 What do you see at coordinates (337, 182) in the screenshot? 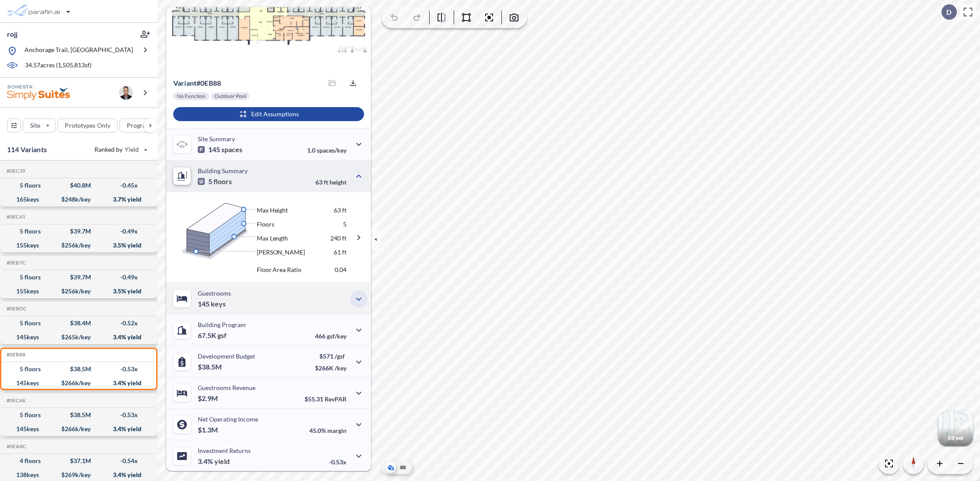
I see `span: height` at bounding box center [337, 182].